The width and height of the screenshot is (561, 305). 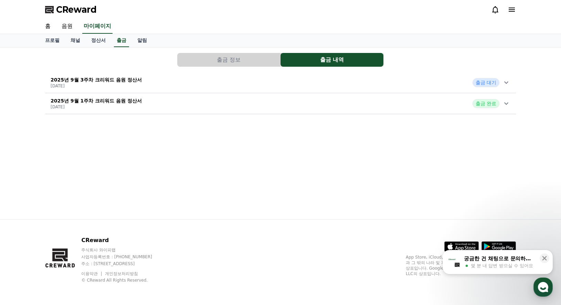 What do you see at coordinates (92, 274) in the screenshot?
I see `a: 이용약관` at bounding box center [92, 274].